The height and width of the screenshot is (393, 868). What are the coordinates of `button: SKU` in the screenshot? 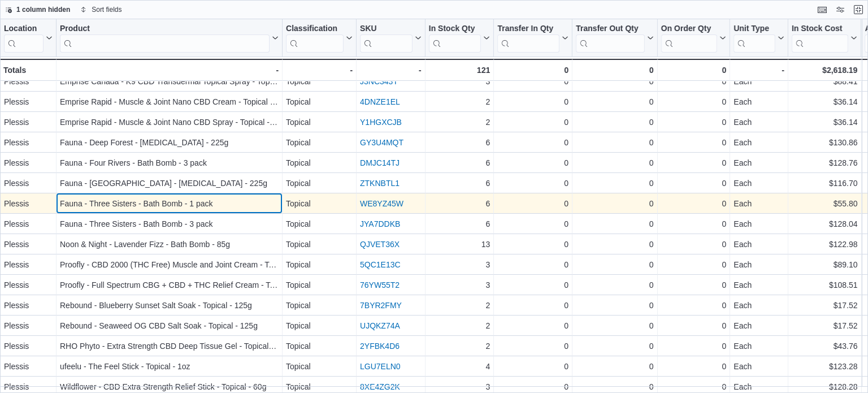 It's located at (391, 38).